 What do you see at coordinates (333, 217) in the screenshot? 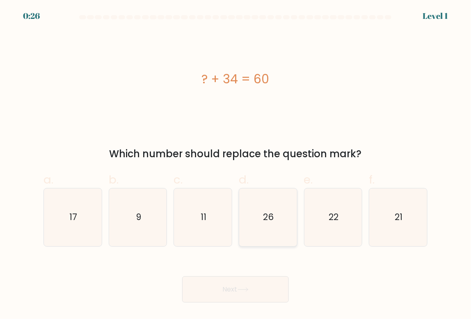
I see `text: 22` at bounding box center [333, 217].